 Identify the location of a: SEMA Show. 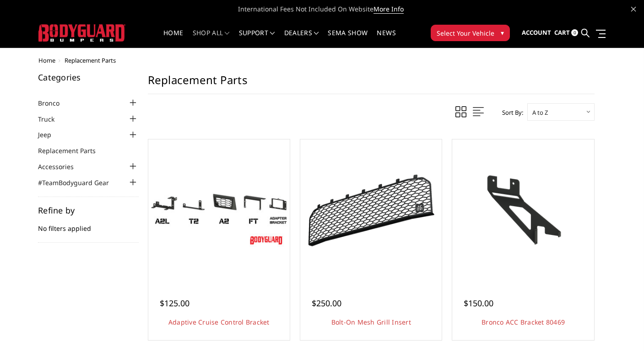
(347, 38).